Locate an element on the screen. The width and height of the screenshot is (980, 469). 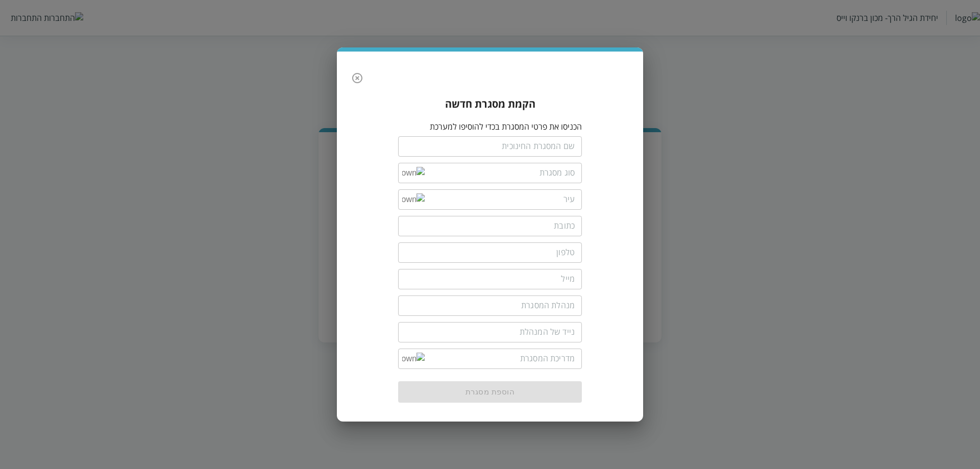
input: סוג מסגרת is located at coordinates (500, 173).